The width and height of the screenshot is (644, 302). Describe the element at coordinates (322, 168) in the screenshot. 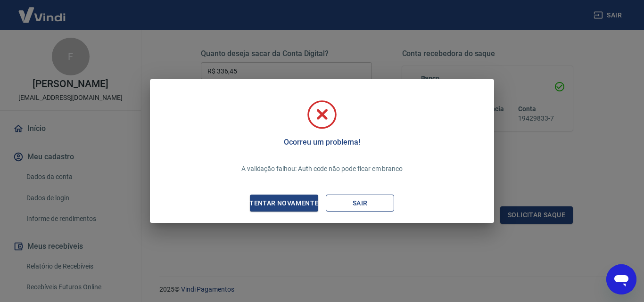

I see `p: A validação falhou: Auth code não pode ficar em branco` at that location.